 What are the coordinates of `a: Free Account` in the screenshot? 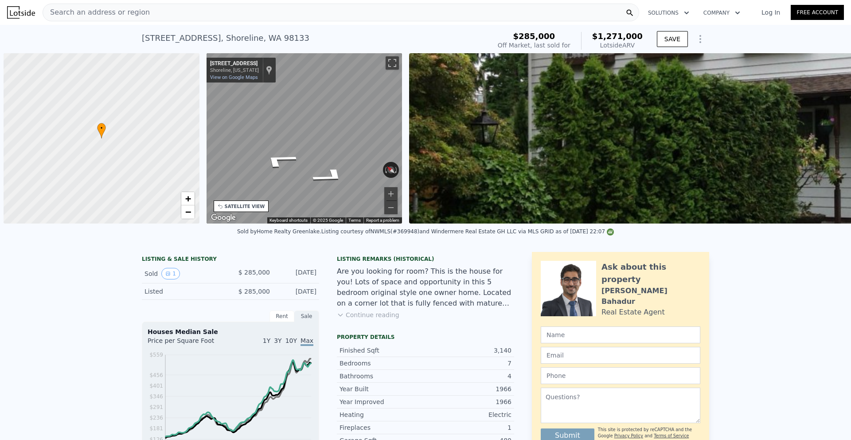 It's located at (817, 12).